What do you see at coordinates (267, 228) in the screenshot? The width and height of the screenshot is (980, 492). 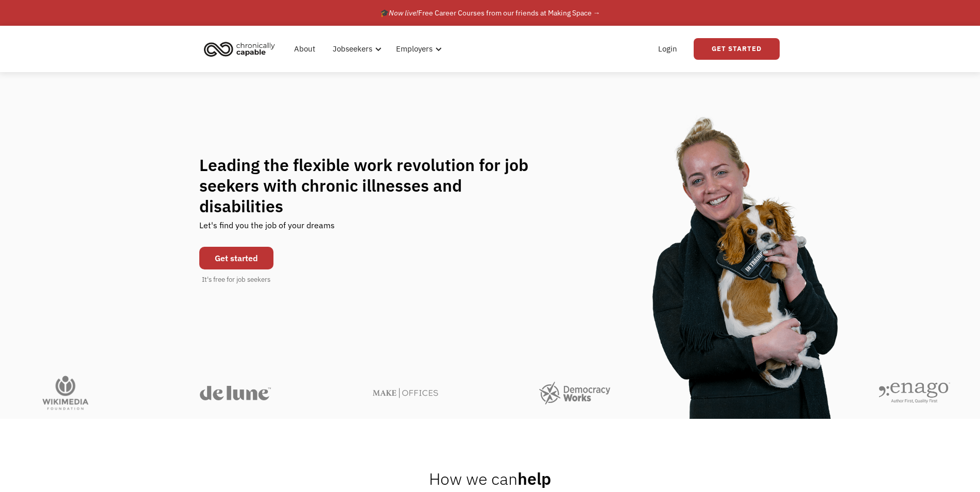 I see `div: Let's find you the job of your dreams` at bounding box center [267, 228].